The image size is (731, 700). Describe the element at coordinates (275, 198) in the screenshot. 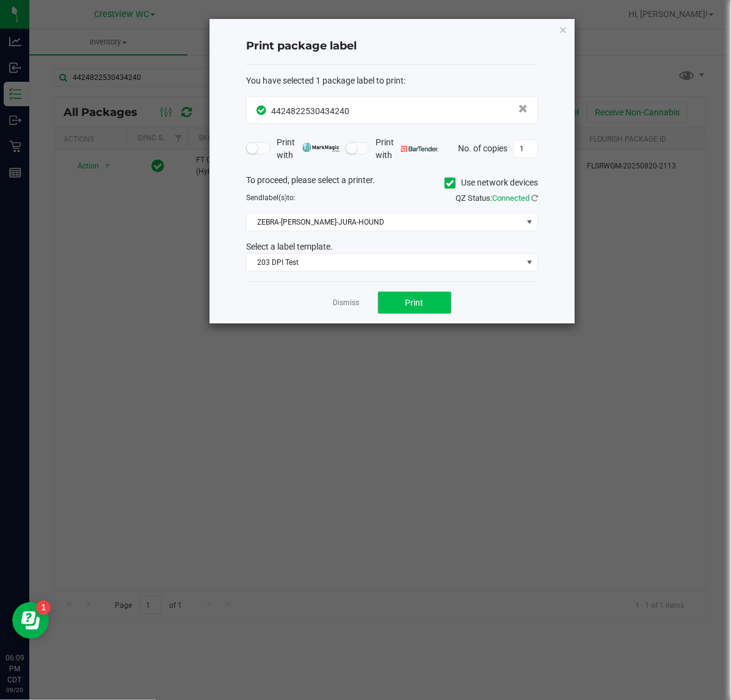

I see `span: label(s)` at that location.